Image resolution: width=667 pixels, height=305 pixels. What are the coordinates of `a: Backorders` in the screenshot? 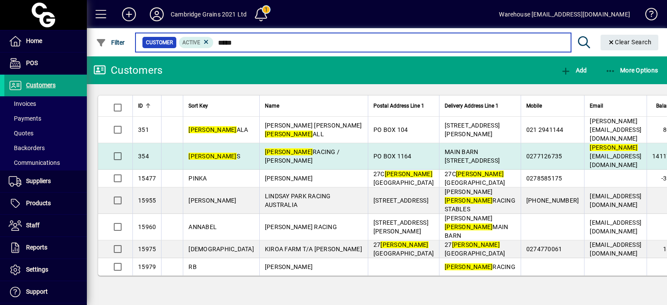 It's located at (46, 148).